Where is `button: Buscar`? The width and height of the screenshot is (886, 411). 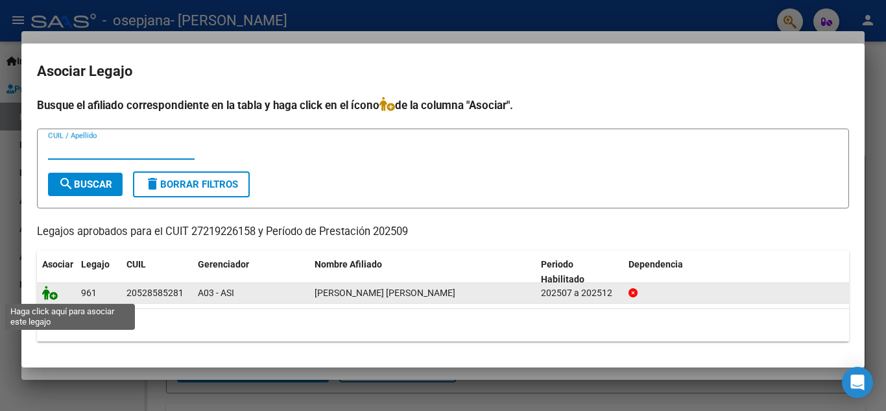
button: Buscar is located at coordinates (85, 184).